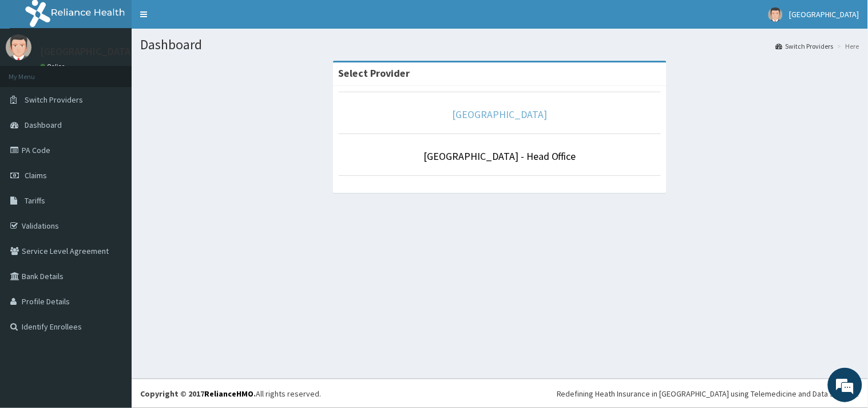 The width and height of the screenshot is (868, 408). Describe the element at coordinates (111, 299) in the screenshot. I see `textarea: Type your message and hit 'Enter'` at that location.